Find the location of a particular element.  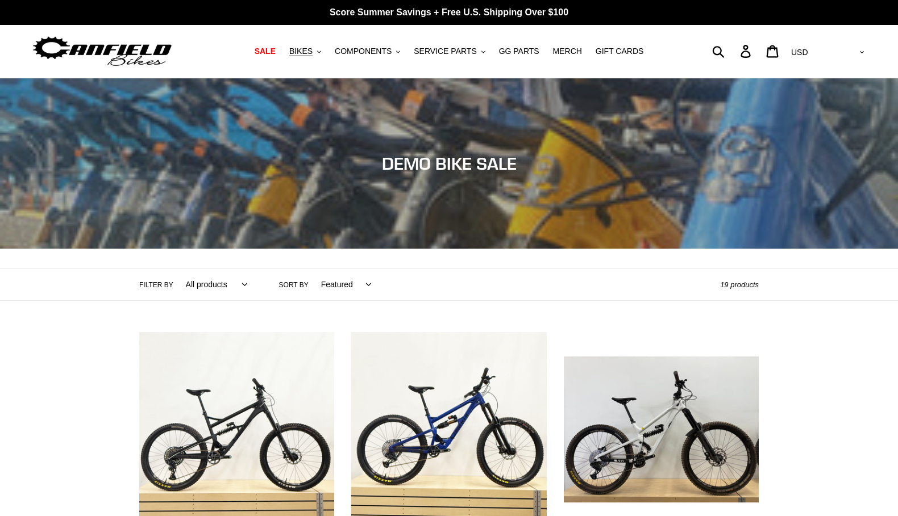

a: MERCH is located at coordinates (567, 51).